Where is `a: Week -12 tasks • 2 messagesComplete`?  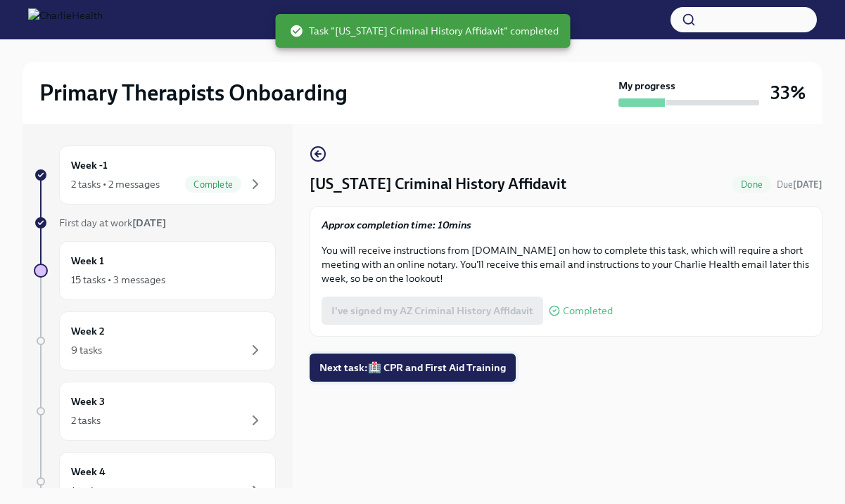
a: Week -12 tasks • 2 messagesComplete is located at coordinates (155, 176).